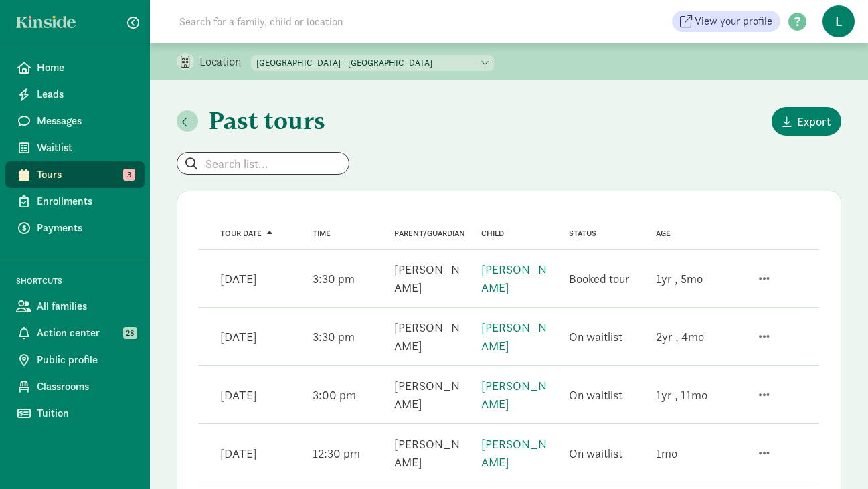 The width and height of the screenshot is (868, 489). I want to click on span: L, so click(838, 22).